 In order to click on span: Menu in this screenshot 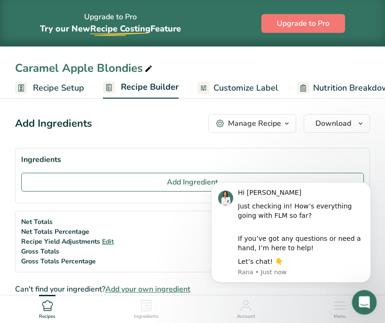, I will do `click(340, 317)`.